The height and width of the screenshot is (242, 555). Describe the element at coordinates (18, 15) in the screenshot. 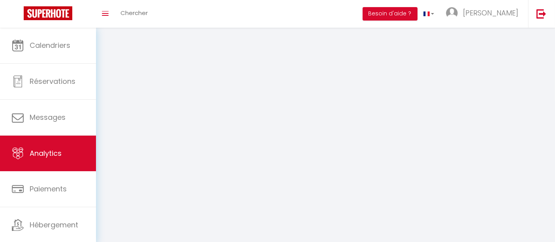

I see `button: Ouvrir le widget de chat LiveChat` at that location.